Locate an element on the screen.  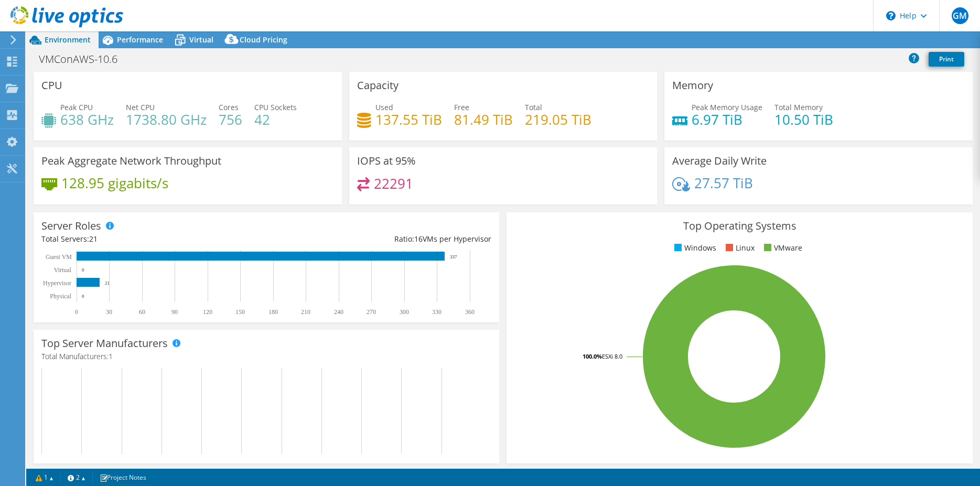
span: Free is located at coordinates (462, 107).